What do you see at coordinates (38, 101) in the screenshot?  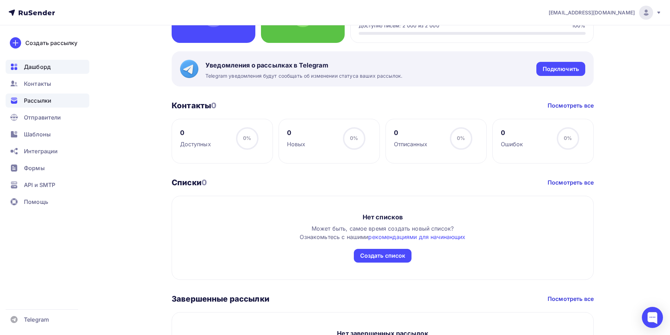 I see `span: Рассылки` at bounding box center [38, 101].